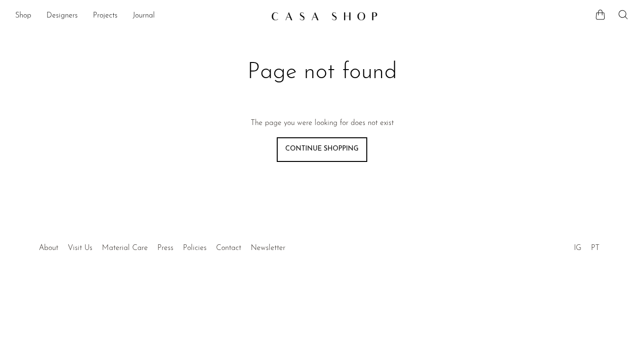 This screenshot has width=644, height=339. What do you see at coordinates (80, 248) in the screenshot?
I see `a: Visit Us` at bounding box center [80, 248].